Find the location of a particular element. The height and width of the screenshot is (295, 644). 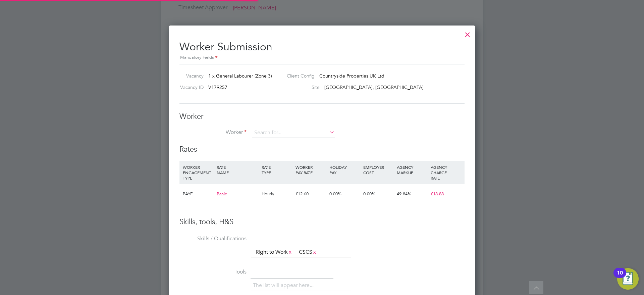

label: Tools is located at coordinates (213, 272).